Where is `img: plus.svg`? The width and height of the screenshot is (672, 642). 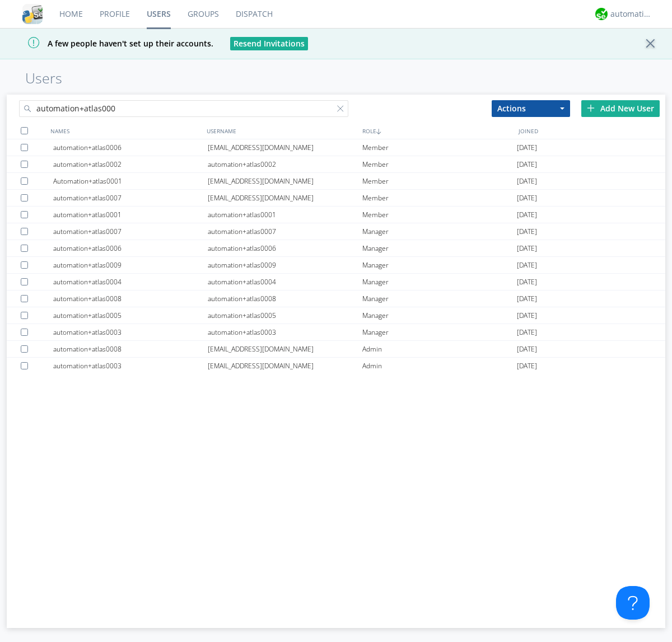
img: plus.svg is located at coordinates (590, 108).